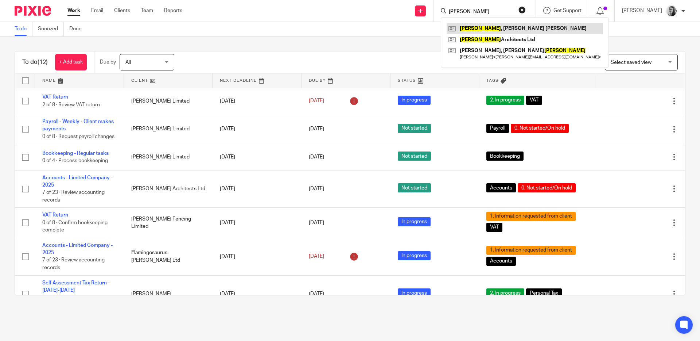 The height and width of the screenshot is (341, 700). I want to click on a: Payroll - Weekly - Client makes payments, so click(78, 125).